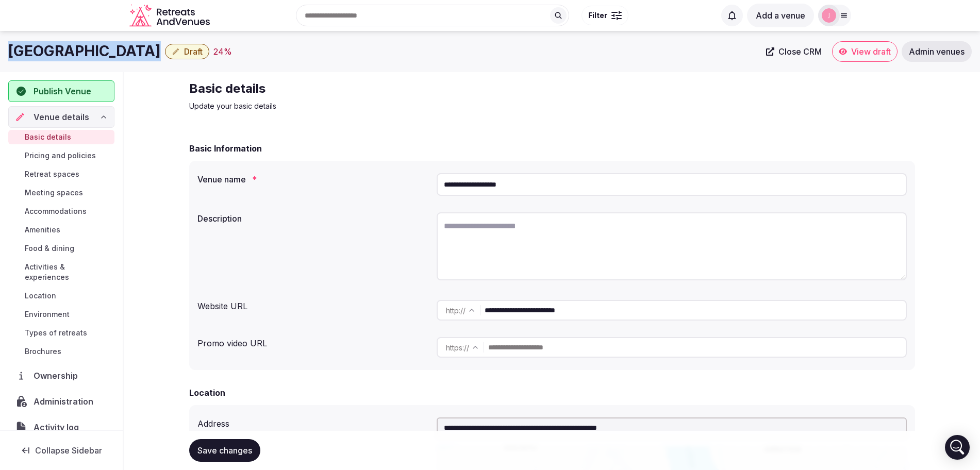 The width and height of the screenshot is (980, 470). What do you see at coordinates (55, 333) in the screenshot?
I see `span: Types of retreats` at bounding box center [55, 333].